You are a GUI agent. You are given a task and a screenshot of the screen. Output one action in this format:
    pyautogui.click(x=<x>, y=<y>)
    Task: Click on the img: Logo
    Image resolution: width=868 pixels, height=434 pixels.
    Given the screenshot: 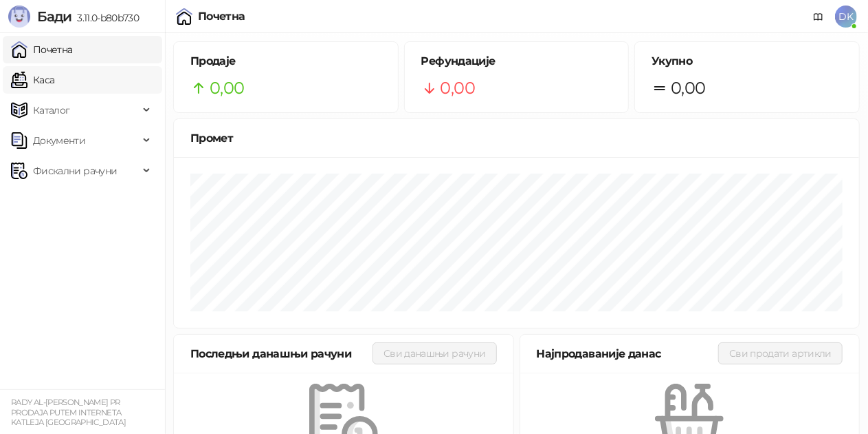 What is the action you would take?
    pyautogui.click(x=19, y=16)
    